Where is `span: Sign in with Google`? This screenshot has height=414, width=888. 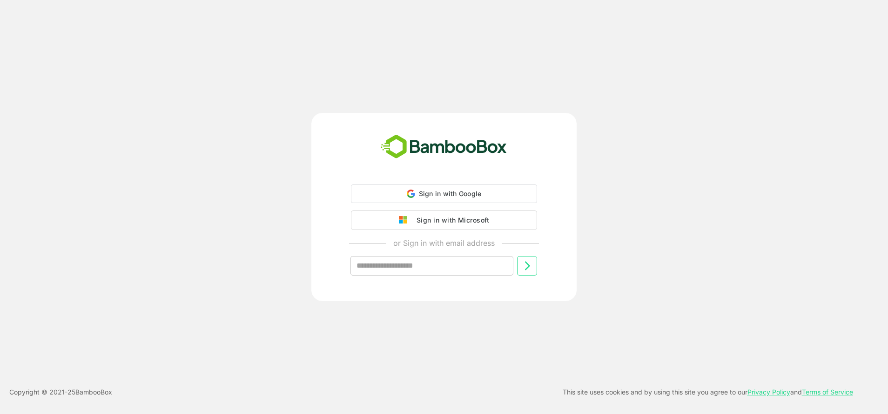
span: Sign in with Google is located at coordinates (450, 194).